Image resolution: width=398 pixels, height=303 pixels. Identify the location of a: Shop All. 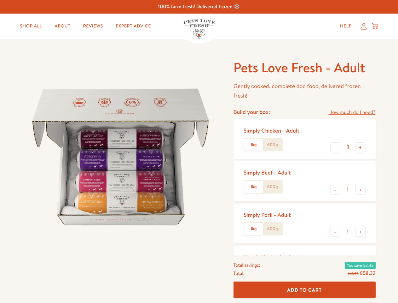
(31, 26).